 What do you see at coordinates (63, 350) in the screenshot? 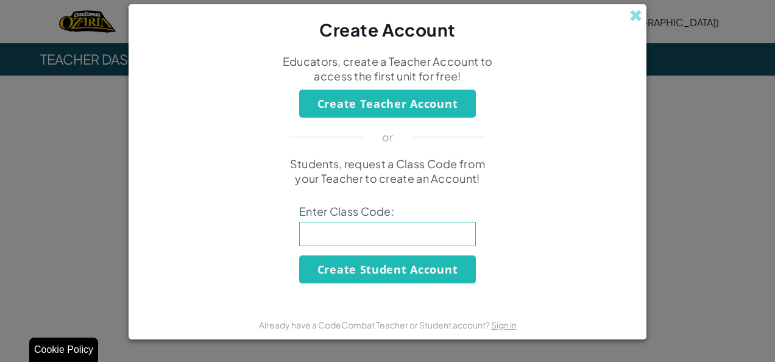
I see `div: Cookie Policy` at bounding box center [63, 350].